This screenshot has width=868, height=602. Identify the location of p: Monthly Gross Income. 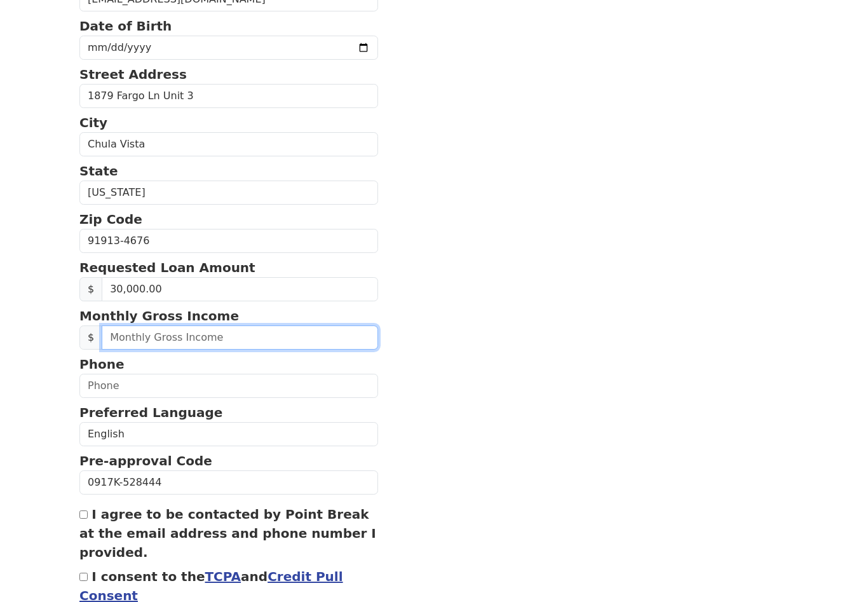
(228, 316).